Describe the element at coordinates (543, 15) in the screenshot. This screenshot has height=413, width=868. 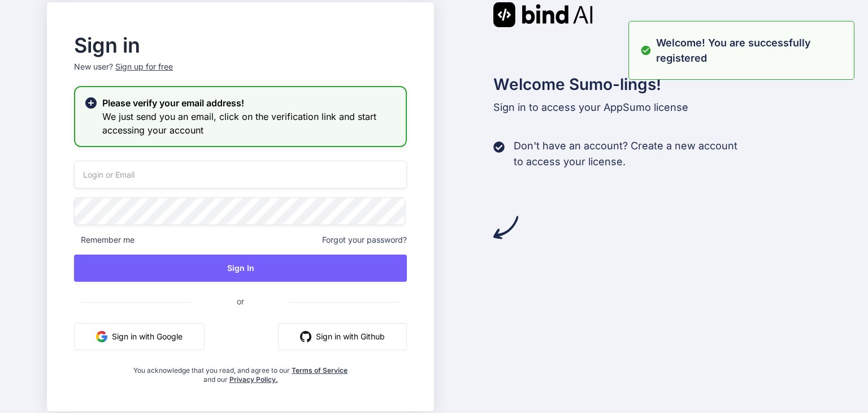
I see `img: Bind AI logo` at that location.